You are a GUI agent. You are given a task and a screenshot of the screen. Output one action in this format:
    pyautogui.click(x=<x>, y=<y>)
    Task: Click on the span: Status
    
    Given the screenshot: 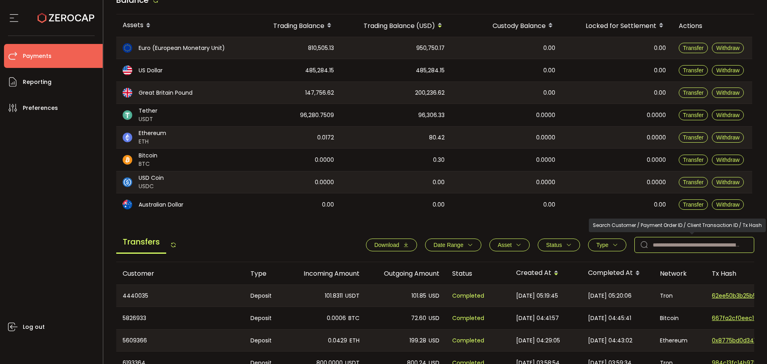 What is the action you would take?
    pyautogui.click(x=554, y=245)
    